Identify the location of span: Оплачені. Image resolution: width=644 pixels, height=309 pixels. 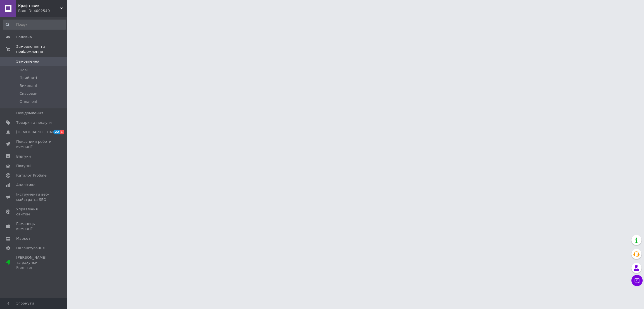
(28, 102).